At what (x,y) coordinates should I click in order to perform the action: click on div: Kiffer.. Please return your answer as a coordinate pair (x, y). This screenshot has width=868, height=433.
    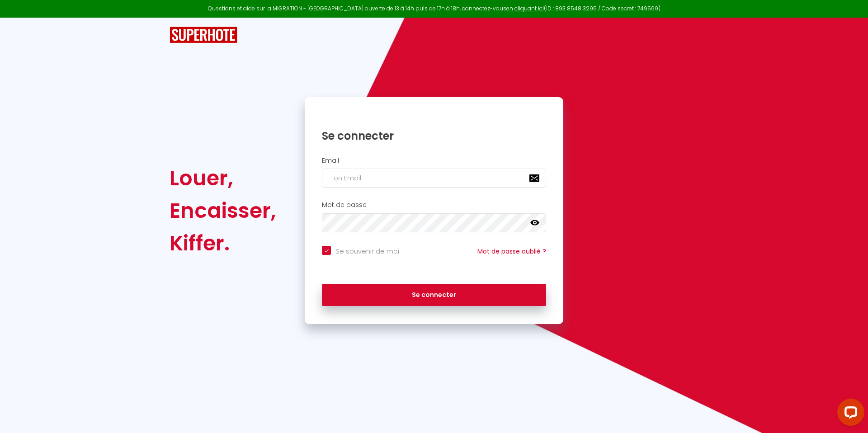
    Looking at the image, I should click on (223, 243).